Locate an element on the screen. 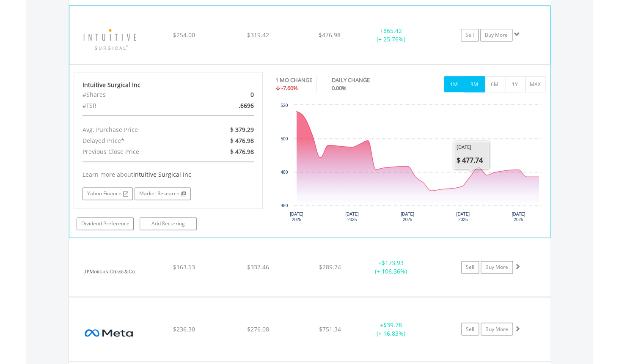 The height and width of the screenshot is (364, 619). span: $337.46 is located at coordinates (258, 267).